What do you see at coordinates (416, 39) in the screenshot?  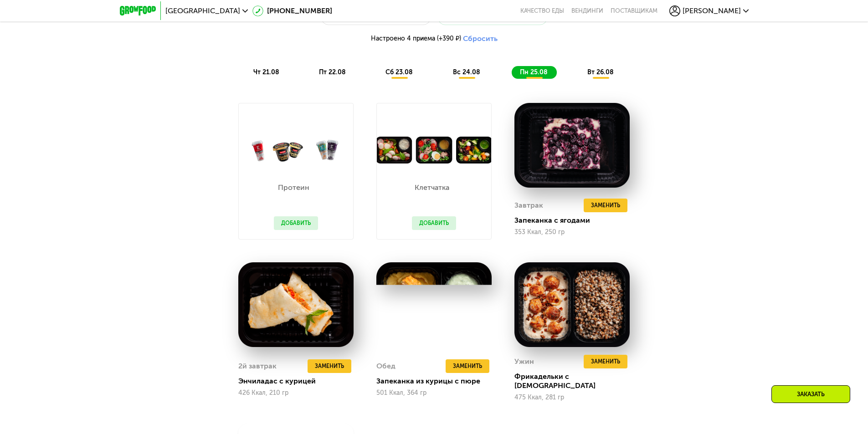 I see `span: Настроено 4 приема (+390 ₽)` at bounding box center [416, 39].